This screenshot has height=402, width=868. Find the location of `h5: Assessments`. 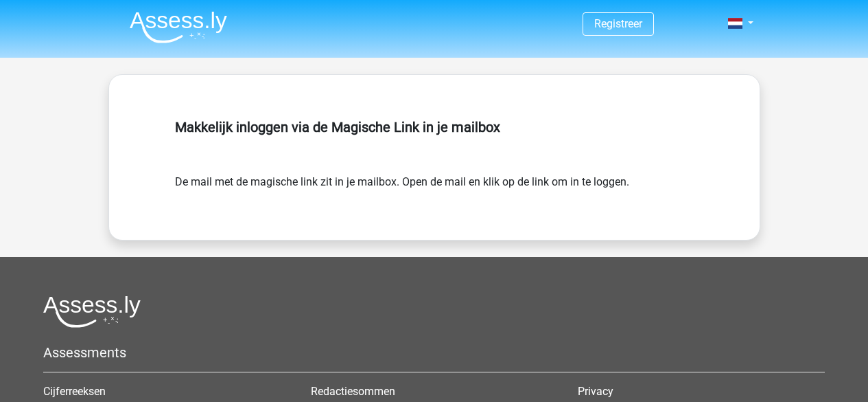

h5: Assessments is located at coordinates (434, 352).